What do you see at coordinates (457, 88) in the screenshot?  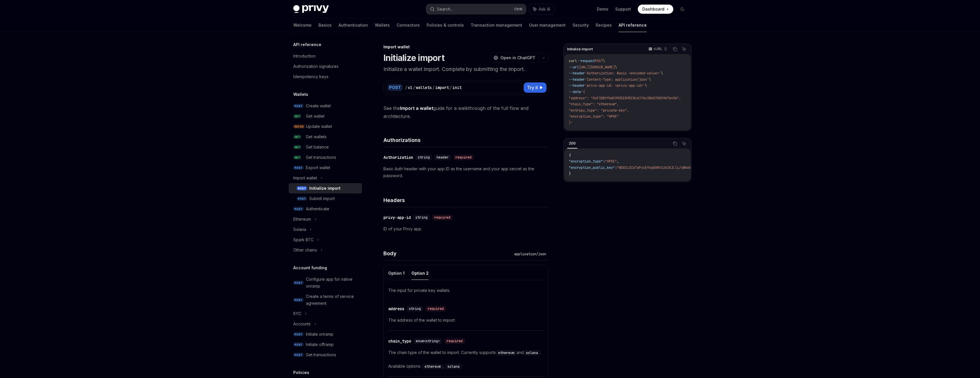 I see `div: init` at bounding box center [457, 88].